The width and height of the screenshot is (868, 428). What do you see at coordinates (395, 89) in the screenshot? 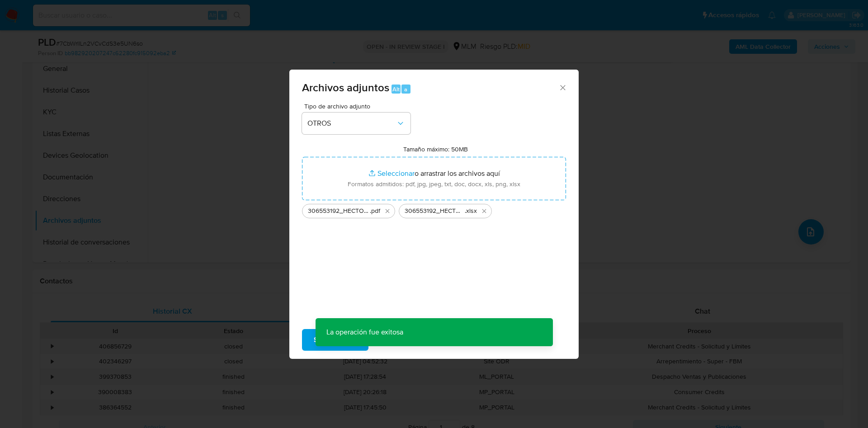
I see `span: Alt` at bounding box center [395, 89].